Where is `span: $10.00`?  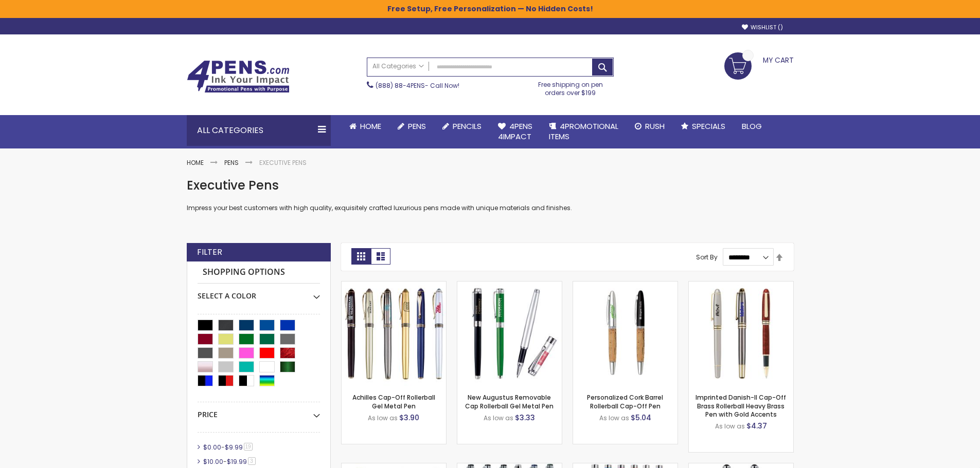 span: $10.00 is located at coordinates (213, 461).